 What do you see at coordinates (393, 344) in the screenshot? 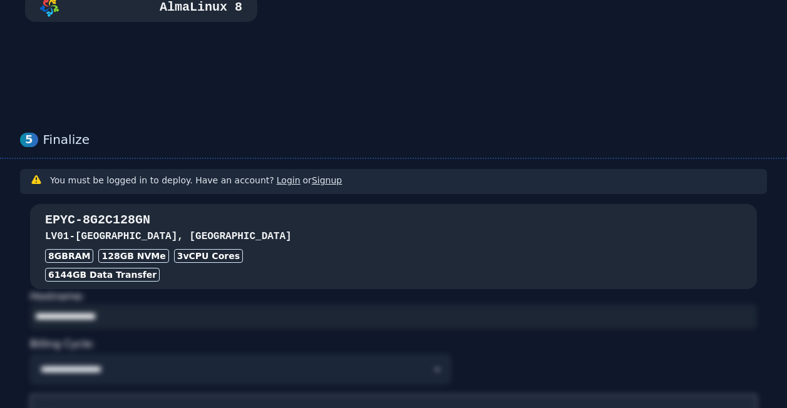
I see `div: Billing Cycle:` at bounding box center [393, 344].